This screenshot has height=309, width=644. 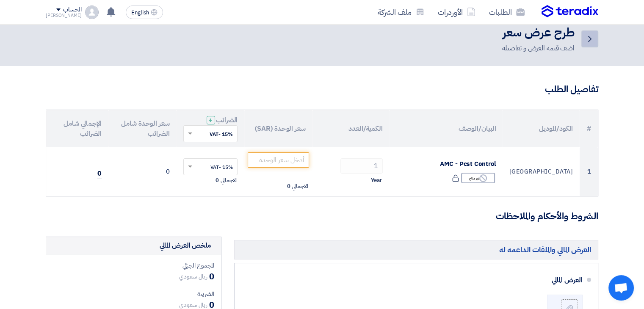 What do you see at coordinates (210, 128) in the screenshot?
I see `th: الضرائب` at bounding box center [210, 128].